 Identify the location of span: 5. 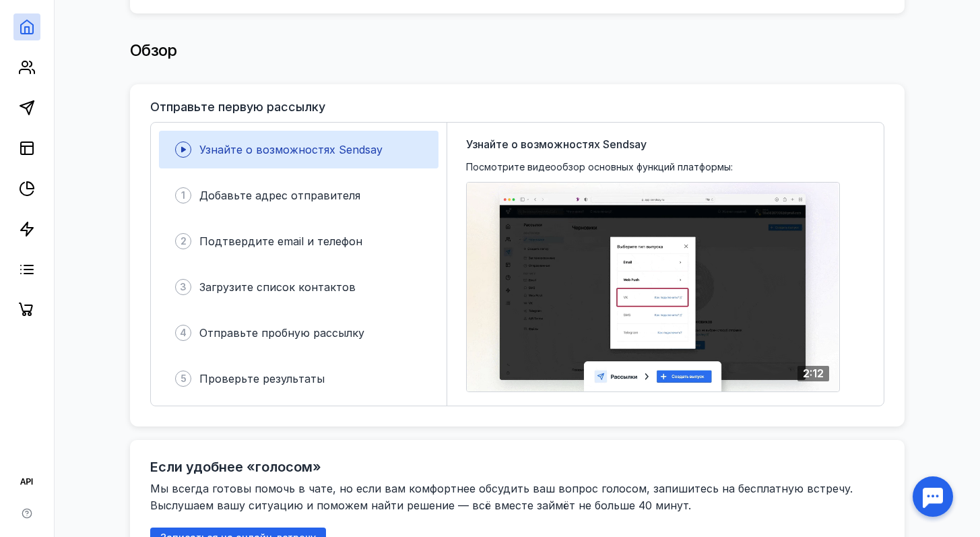
(183, 379).